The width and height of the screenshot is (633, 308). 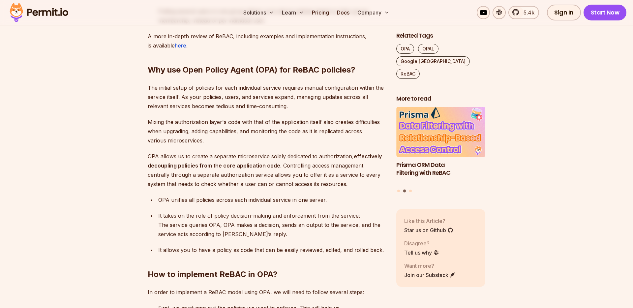 I want to click on p: OPA allows us to create a separate microservice solely dedicated to authorization, . Controlling ..., so click(x=267, y=170).